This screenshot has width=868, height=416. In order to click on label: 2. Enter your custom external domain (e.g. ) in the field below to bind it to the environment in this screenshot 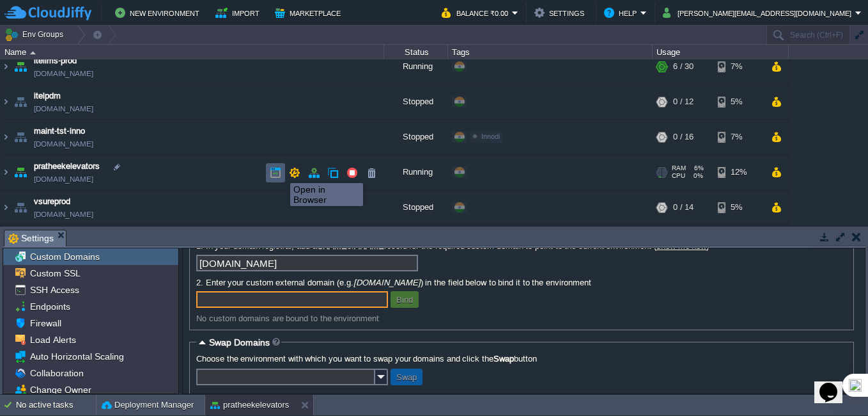, I will do `click(521, 282)`.